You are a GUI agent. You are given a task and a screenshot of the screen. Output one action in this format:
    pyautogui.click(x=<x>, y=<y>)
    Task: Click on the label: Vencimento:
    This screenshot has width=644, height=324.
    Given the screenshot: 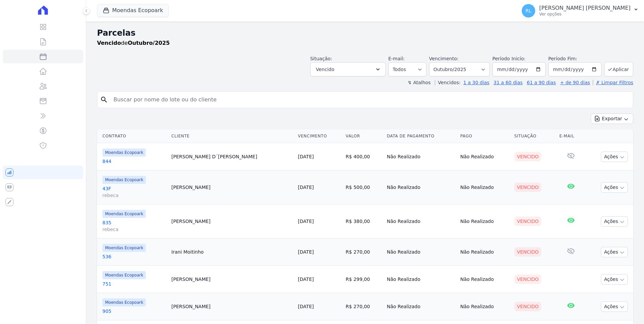 What is the action you would take?
    pyautogui.click(x=443, y=59)
    